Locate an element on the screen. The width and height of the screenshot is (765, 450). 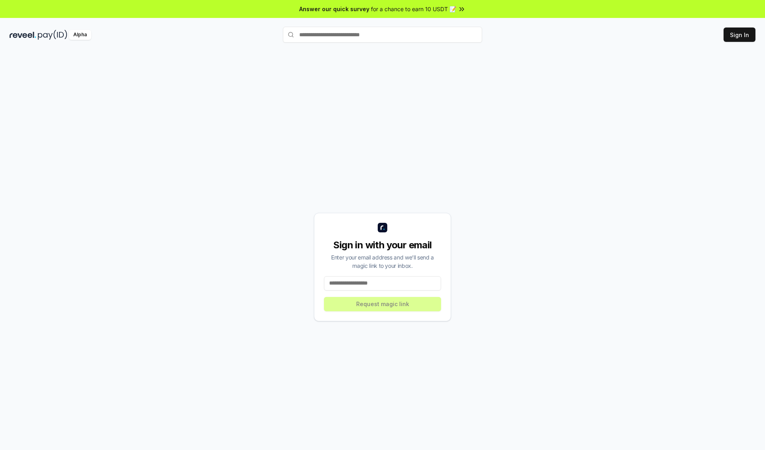
div: Alpha is located at coordinates (80, 35).